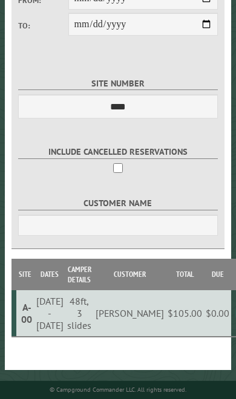  Describe the element at coordinates (27, 313) in the screenshot. I see `div: A-00` at that location.